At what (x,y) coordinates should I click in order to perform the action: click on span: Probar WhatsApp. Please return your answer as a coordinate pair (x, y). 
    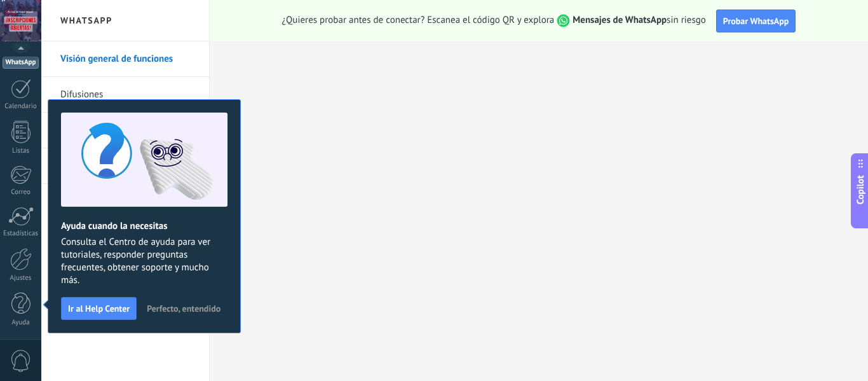
    Looking at the image, I should click on (757, 21).